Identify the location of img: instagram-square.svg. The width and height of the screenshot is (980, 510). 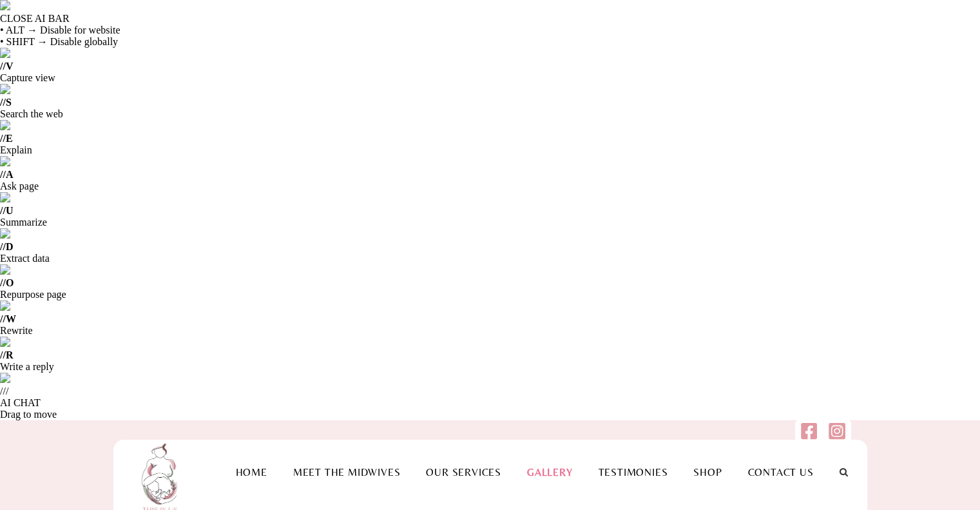
(836, 431).